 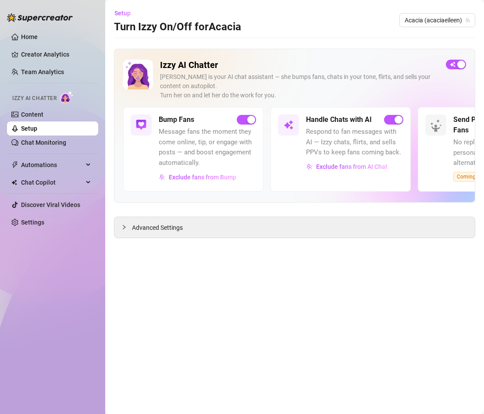 What do you see at coordinates (127, 227) in the screenshot?
I see `div: collapsed` at bounding box center [127, 227].